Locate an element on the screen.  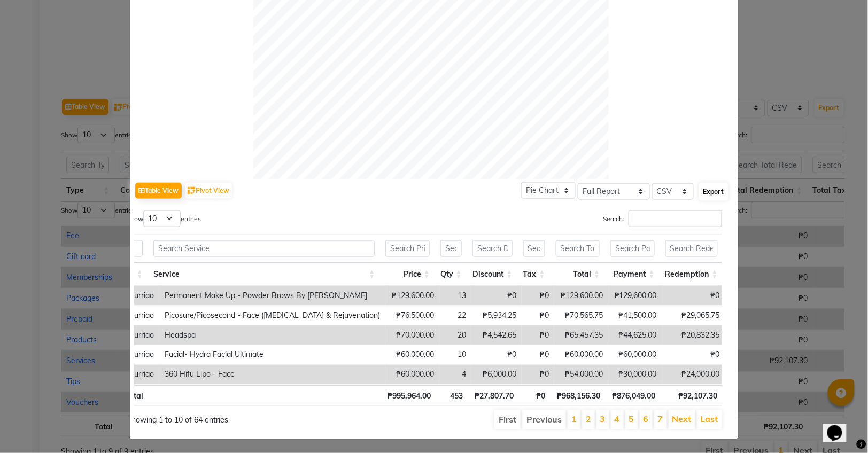
input: Search: is located at coordinates (675, 218).